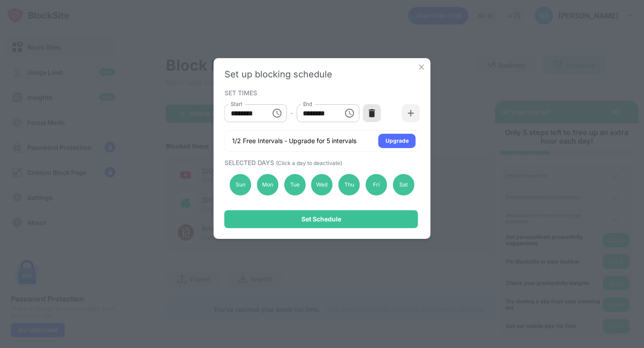  What do you see at coordinates (404, 185) in the screenshot?
I see `div: Sat` at bounding box center [404, 185].